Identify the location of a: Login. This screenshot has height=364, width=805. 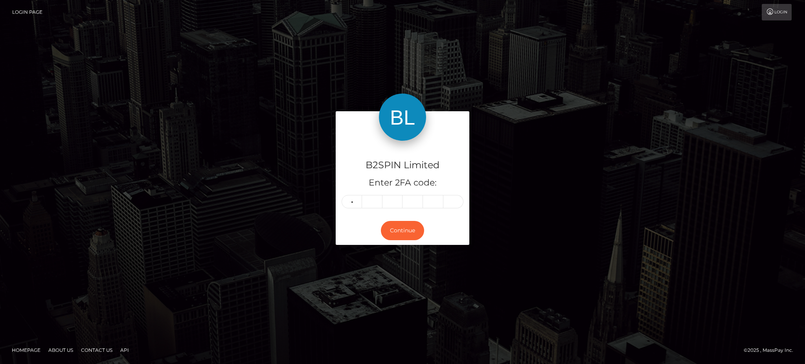
(777, 12).